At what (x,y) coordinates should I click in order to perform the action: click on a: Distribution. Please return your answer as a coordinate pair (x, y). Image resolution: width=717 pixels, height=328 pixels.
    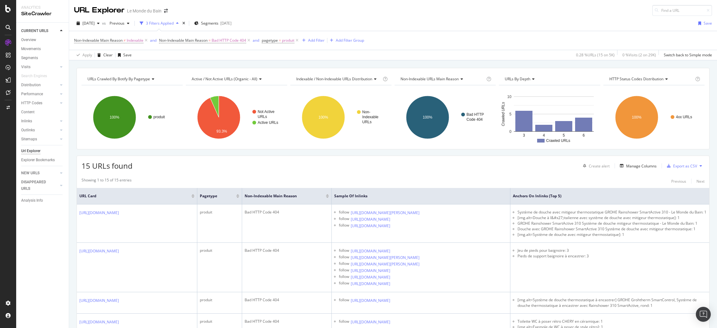
    Looking at the image, I should click on (40, 85).